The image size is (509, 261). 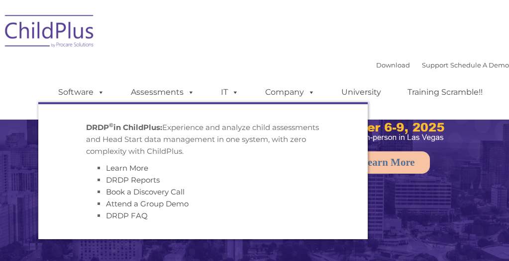 I want to click on p: Experience and analyze child assessments and Head Start data management in one system, with zero ..., so click(x=203, y=140).